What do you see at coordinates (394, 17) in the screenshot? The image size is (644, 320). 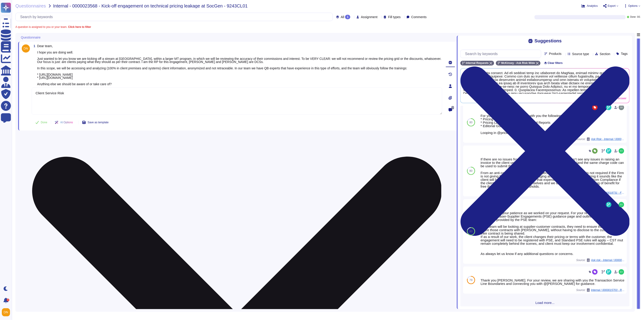 I see `span: Fill types` at bounding box center [394, 17].